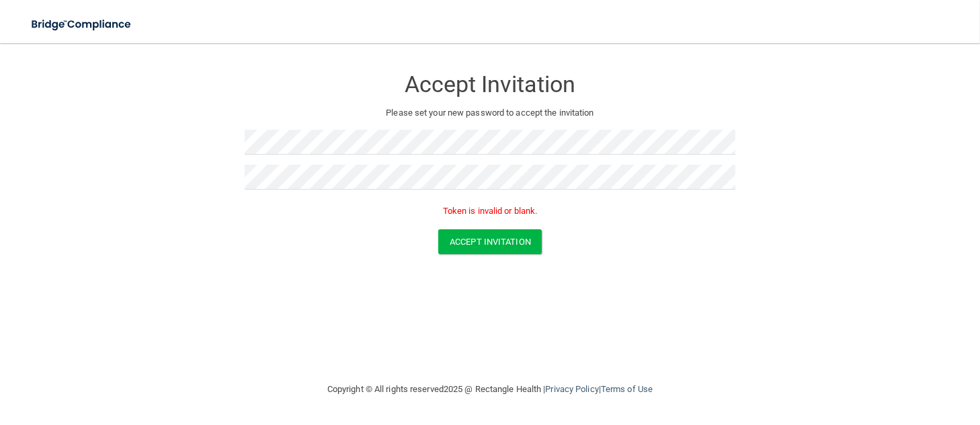 This screenshot has width=980, height=425. Describe the element at coordinates (490, 389) in the screenshot. I see `div: Copyright © All rights reserved 2025 @ Rectangle Health | |` at that location.